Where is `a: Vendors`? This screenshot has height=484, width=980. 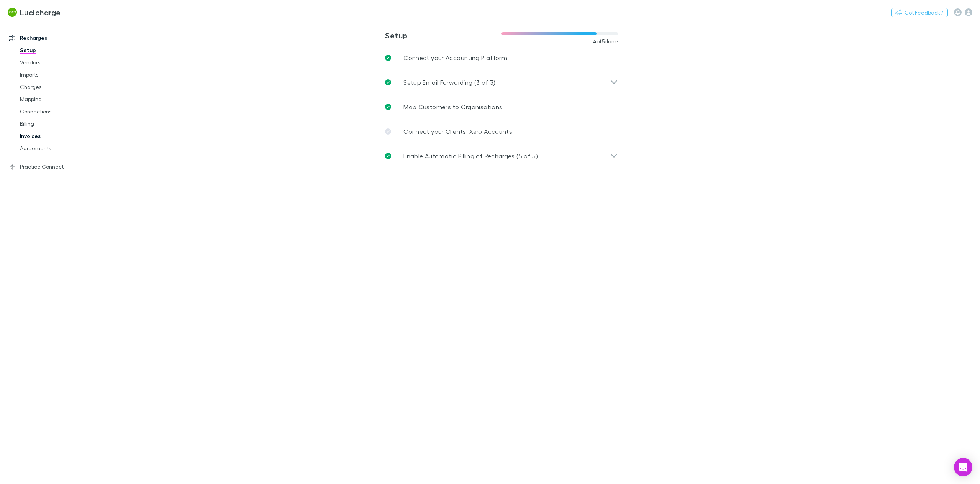 a: Vendors is located at coordinates (60, 63).